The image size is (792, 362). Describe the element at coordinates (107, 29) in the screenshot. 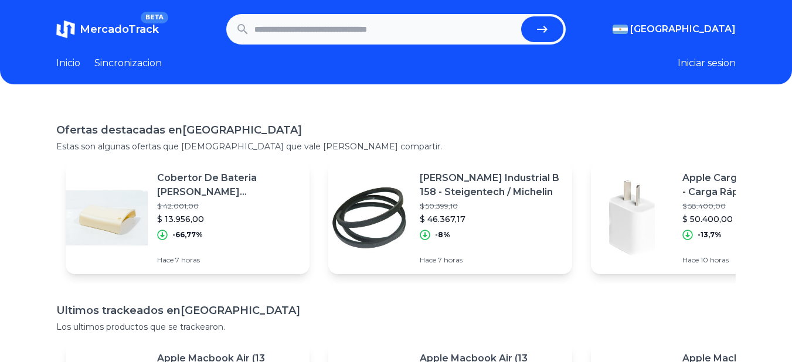

I see `a: MercadoTrackBETA` at that location.